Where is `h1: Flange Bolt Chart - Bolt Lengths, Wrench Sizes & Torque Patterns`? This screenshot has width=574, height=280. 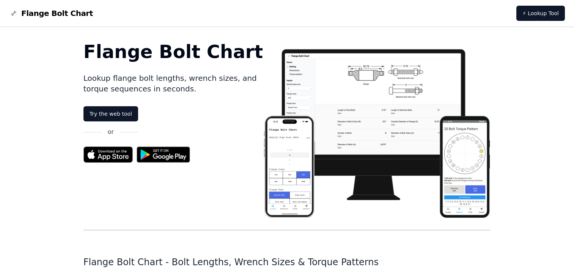 h1: Flange Bolt Chart - Bolt Lengths, Wrench Sizes & Torque Patterns is located at coordinates (287, 262).